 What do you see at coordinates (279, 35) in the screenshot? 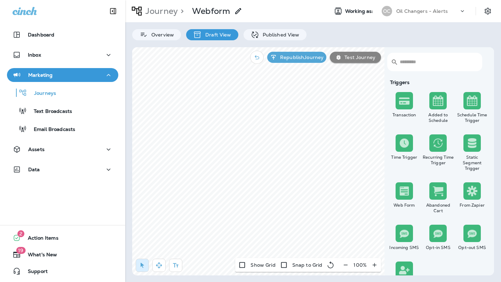
I see `p: Published View` at bounding box center [279, 35].